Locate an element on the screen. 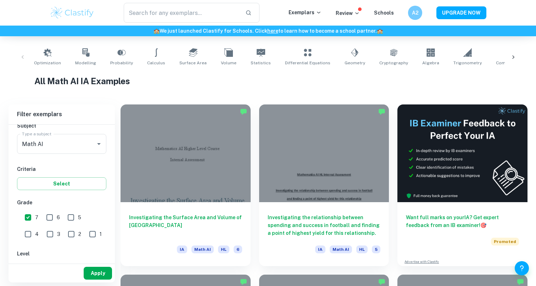 The width and height of the screenshot is (536, 286). h6: A2 is located at coordinates (415, 13).